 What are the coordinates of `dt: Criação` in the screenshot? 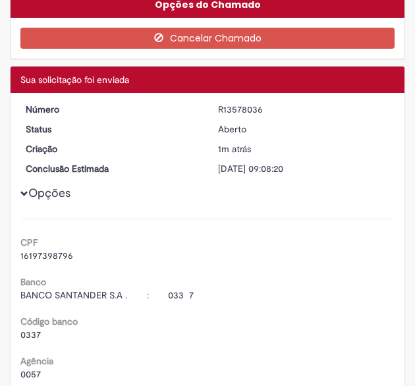 It's located at (112, 149).